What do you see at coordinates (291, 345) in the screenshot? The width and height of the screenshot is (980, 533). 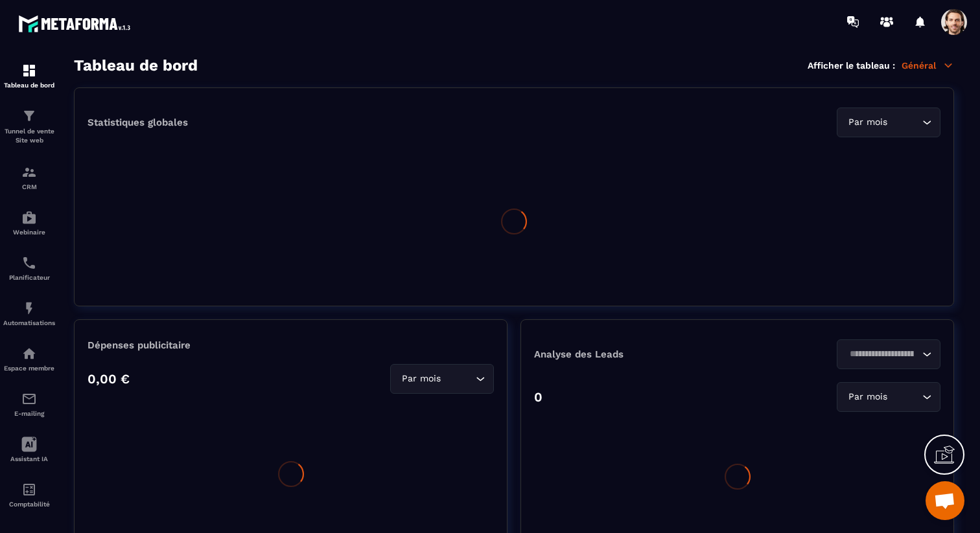 I see `p: Dépenses publicitaire` at bounding box center [291, 345].